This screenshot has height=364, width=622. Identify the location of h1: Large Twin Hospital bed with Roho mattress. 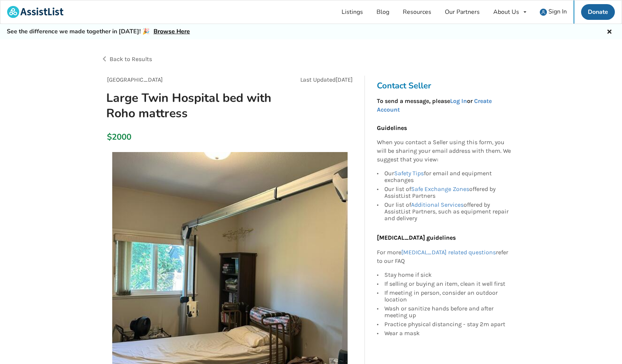
(189, 106).